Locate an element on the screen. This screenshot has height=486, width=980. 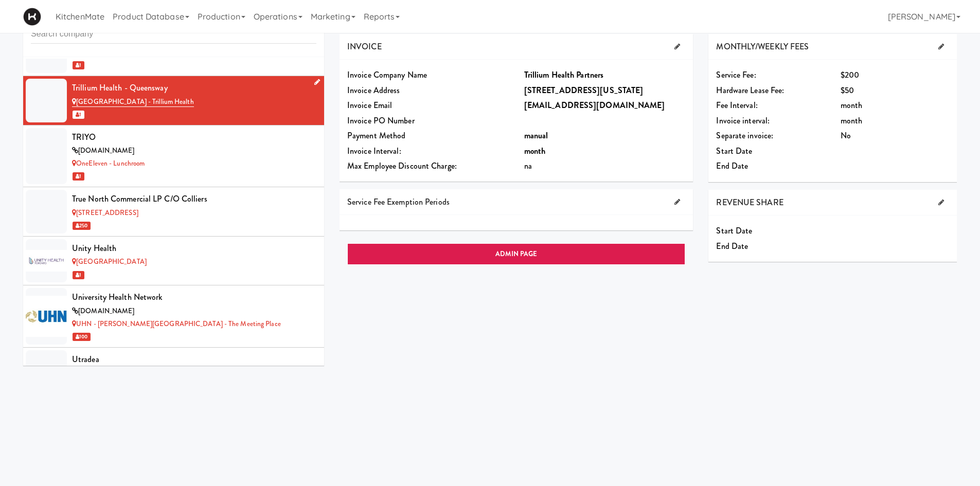
span: Invoice PO Number is located at coordinates (381, 120).